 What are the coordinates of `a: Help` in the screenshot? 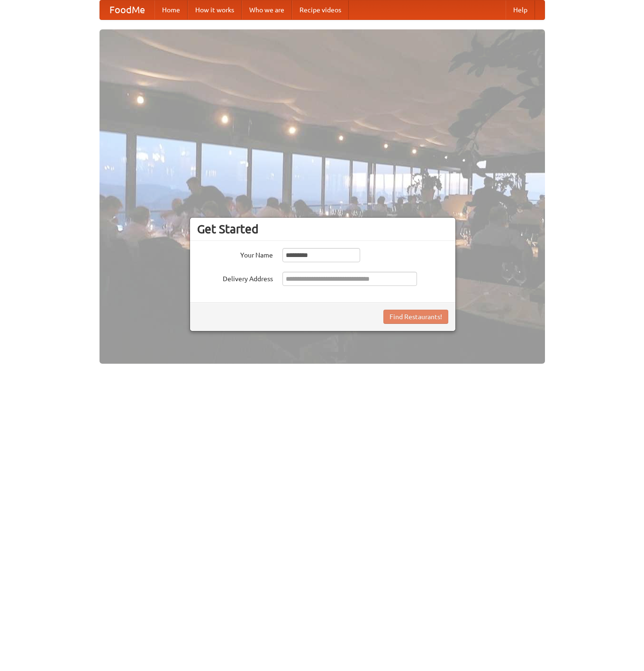 It's located at (520, 10).